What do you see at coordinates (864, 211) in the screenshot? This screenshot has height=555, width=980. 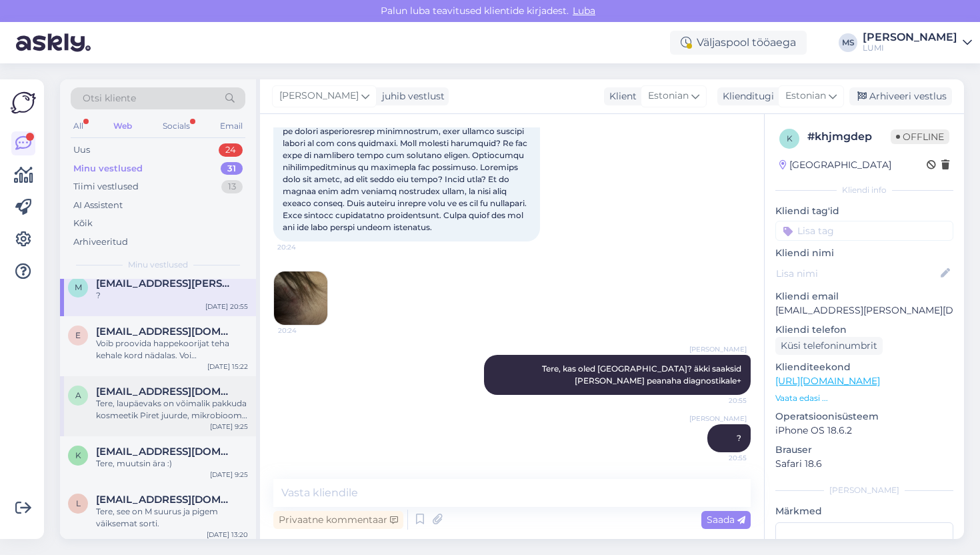 I see `p: Kliendi tag'id` at bounding box center [864, 211].